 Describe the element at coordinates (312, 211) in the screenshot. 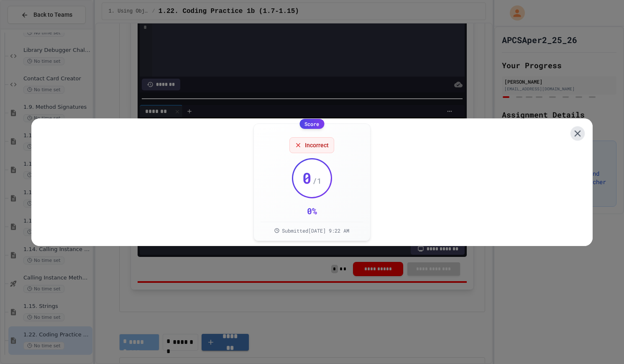

I see `div: 0 %` at that location.